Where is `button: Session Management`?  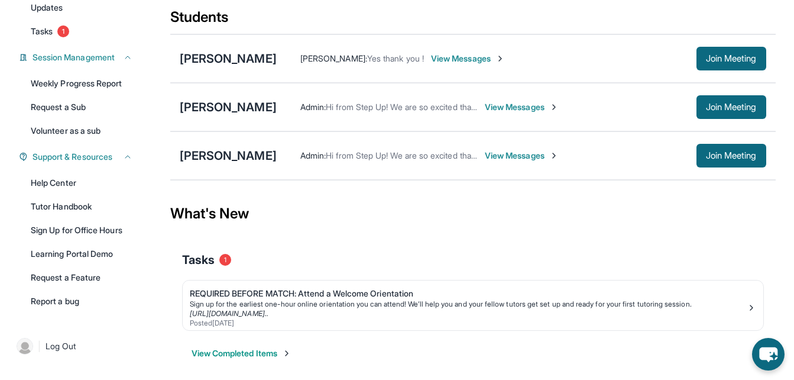 button: Session Management is located at coordinates (80, 57).